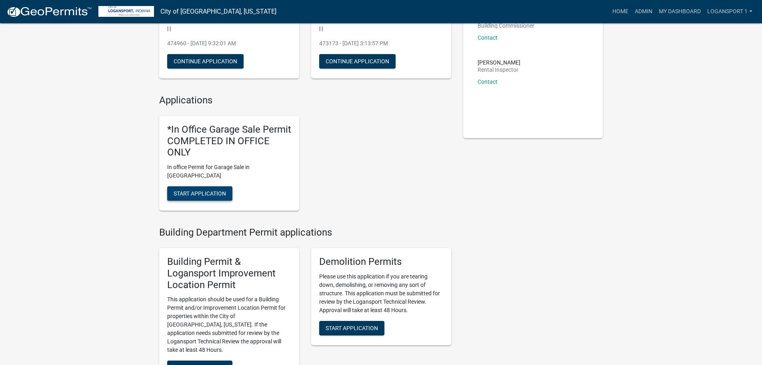 This screenshot has height=365, width=762. I want to click on h4: Building Department Permit applications, so click(305, 232).